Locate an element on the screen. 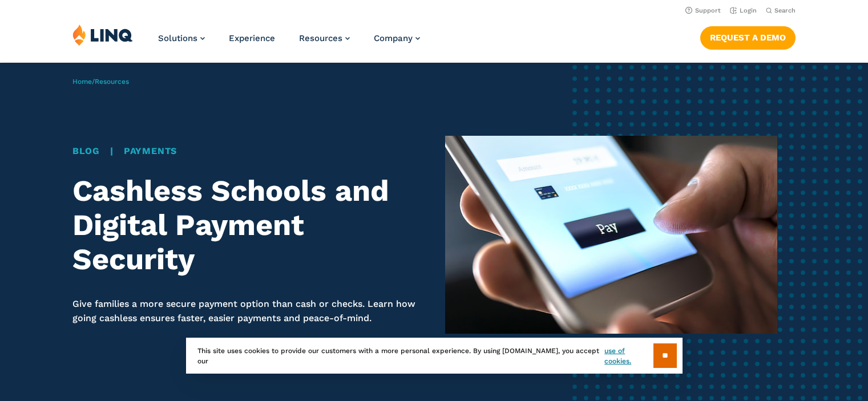 The width and height of the screenshot is (868, 401). div: This site uses cookies to provide our customers with a more personal experience. By using [DOMAIN... is located at coordinates (434, 355).